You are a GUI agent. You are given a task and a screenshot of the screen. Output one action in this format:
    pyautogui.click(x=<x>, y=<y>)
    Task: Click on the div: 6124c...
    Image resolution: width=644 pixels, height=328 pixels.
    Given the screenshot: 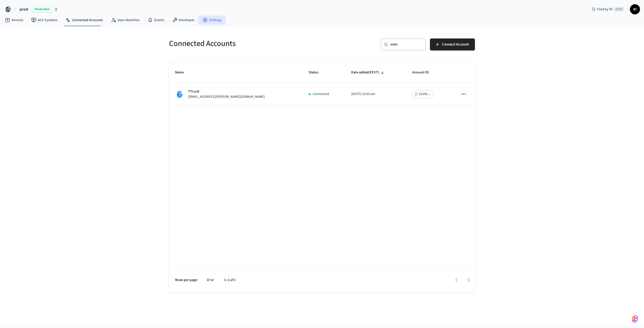 What is the action you would take?
    pyautogui.click(x=425, y=94)
    